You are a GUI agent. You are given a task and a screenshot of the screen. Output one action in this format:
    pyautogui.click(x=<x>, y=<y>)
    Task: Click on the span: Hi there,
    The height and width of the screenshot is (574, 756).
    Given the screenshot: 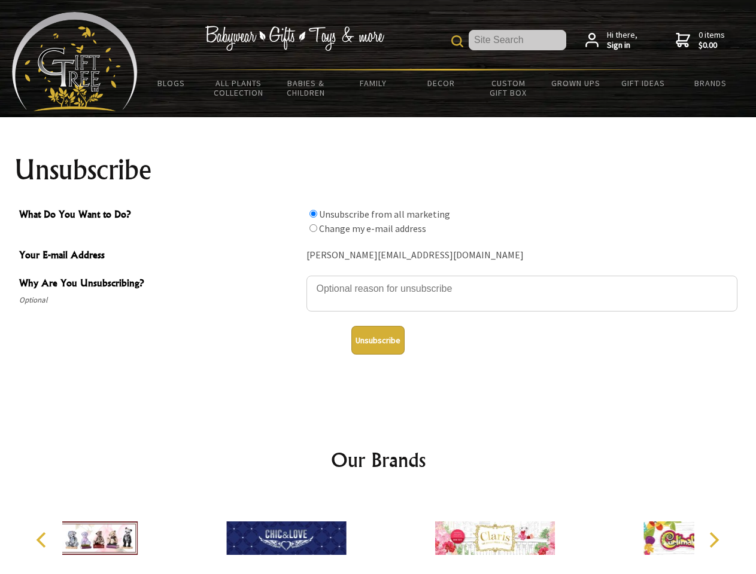 What is the action you would take?
    pyautogui.click(x=622, y=40)
    